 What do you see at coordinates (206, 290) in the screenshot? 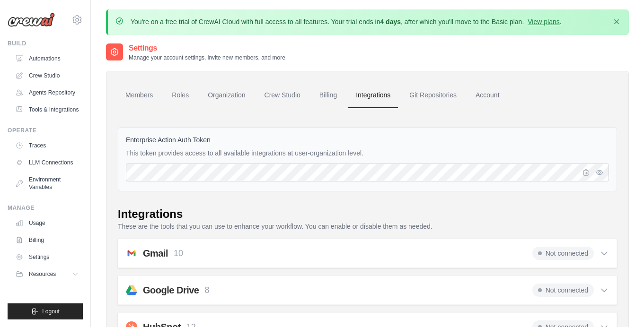
I see `p: 8` at bounding box center [206, 290].